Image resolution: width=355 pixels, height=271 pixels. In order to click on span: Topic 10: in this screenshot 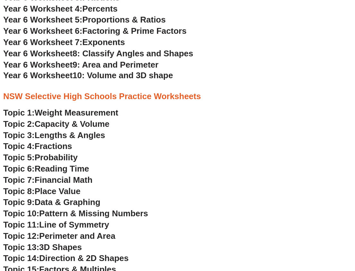, I will do `click(21, 213)`.